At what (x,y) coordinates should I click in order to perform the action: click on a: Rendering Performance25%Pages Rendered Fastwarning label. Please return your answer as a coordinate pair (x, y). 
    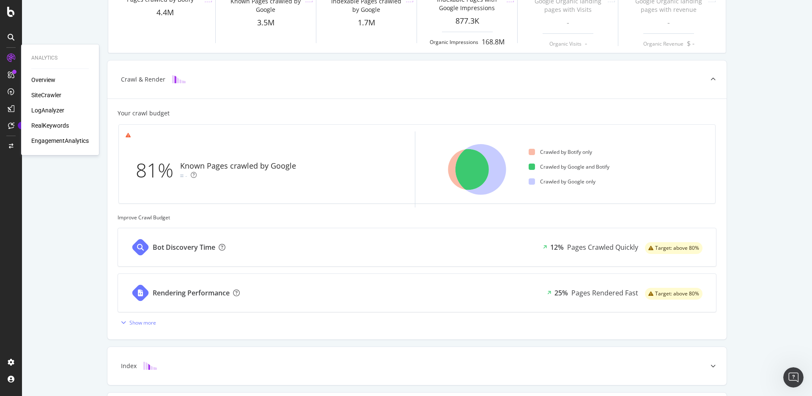
    Looking at the image, I should click on (417, 293).